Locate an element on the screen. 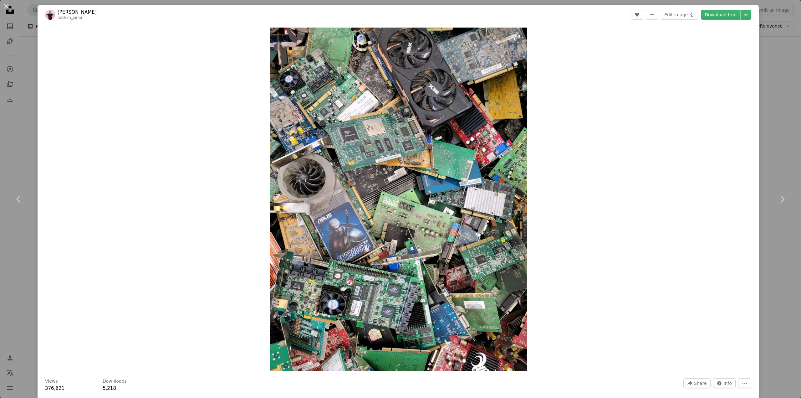  a: Next is located at coordinates (783, 199).